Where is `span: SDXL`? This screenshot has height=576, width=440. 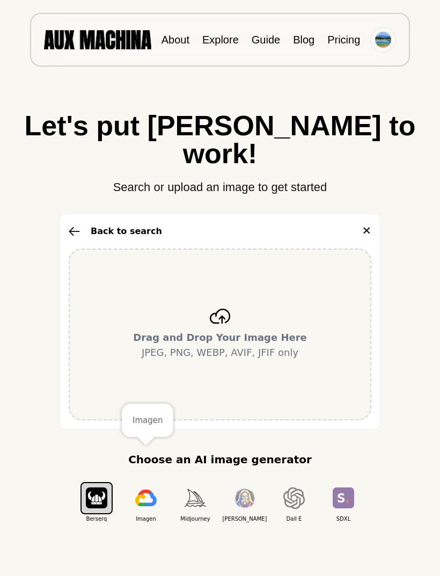 span: SDXL is located at coordinates (343, 518).